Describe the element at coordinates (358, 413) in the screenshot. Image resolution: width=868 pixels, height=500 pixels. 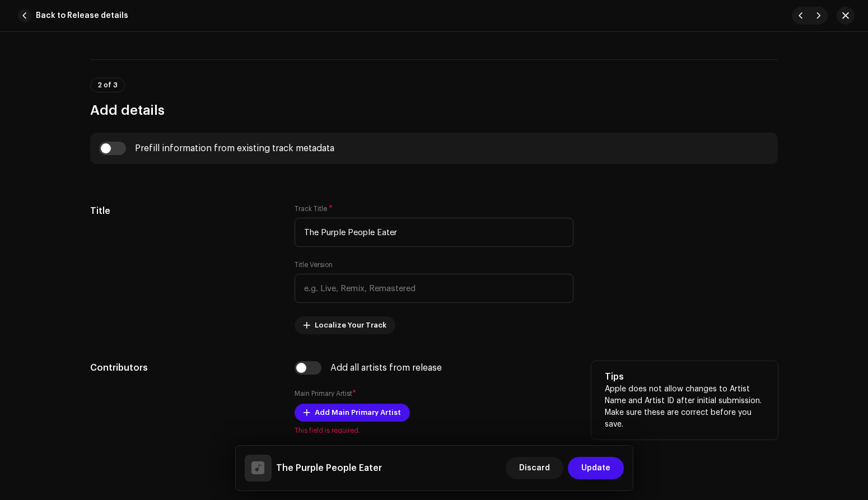
I see `span: Add Main Primary Artist` at that location.